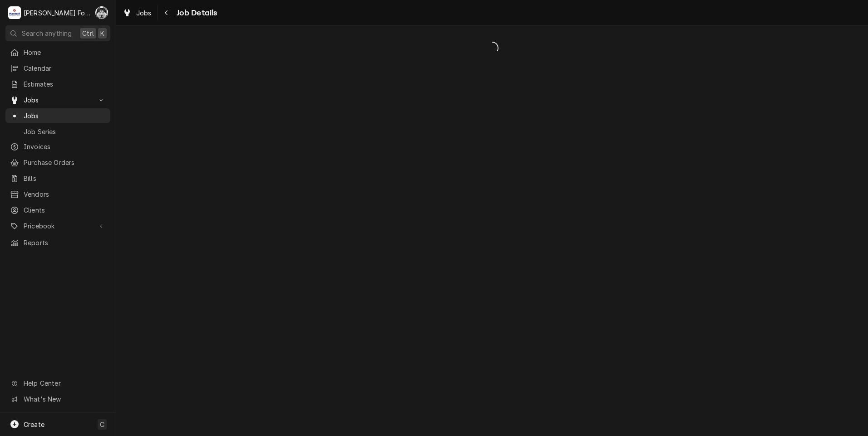  Describe the element at coordinates (102, 425) in the screenshot. I see `span: C` at that location.